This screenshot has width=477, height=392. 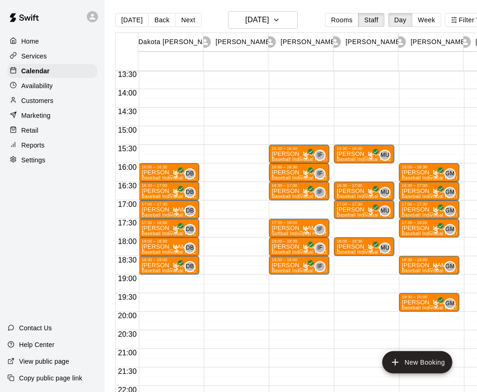 I want to click on span: 21:00, so click(x=127, y=353).